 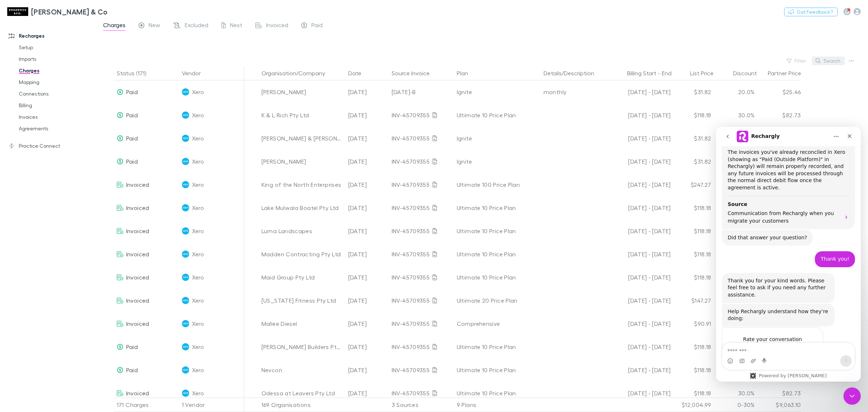 I want to click on button: Search, so click(x=828, y=61).